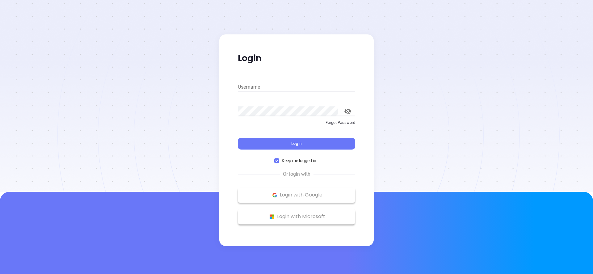 This screenshot has width=593, height=274. I want to click on span: Login, so click(296, 143).